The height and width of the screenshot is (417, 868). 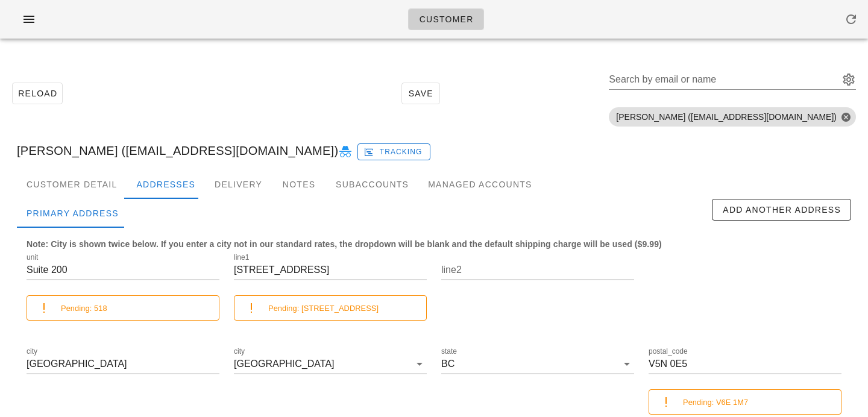 I want to click on a: Customer, so click(x=445, y=19).